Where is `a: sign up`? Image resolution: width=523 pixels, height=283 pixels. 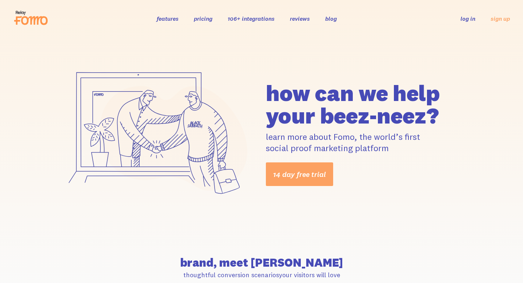
a: sign up is located at coordinates (500, 19).